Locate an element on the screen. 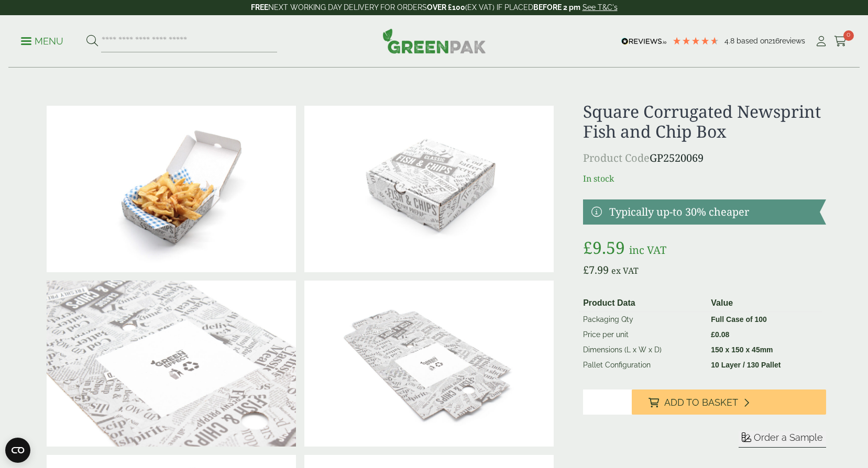  img: 2520069 Square News Fish N Chip Corrugated Box Flat Pack Closeup is located at coordinates (171, 364).